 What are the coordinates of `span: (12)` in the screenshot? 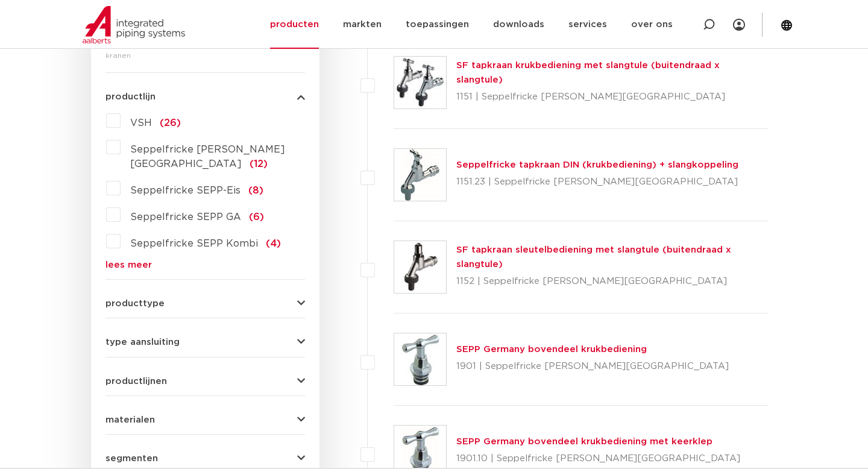 It's located at (259, 164).